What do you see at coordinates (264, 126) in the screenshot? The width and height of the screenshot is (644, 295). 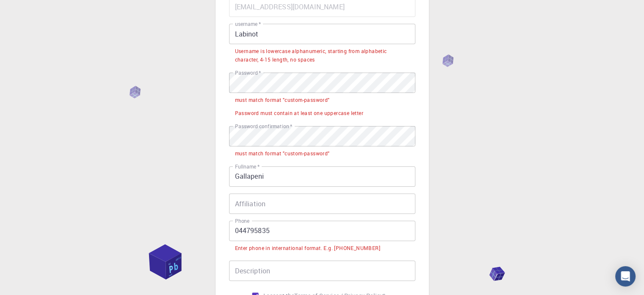 I see `label: Password confirmation` at bounding box center [264, 126].